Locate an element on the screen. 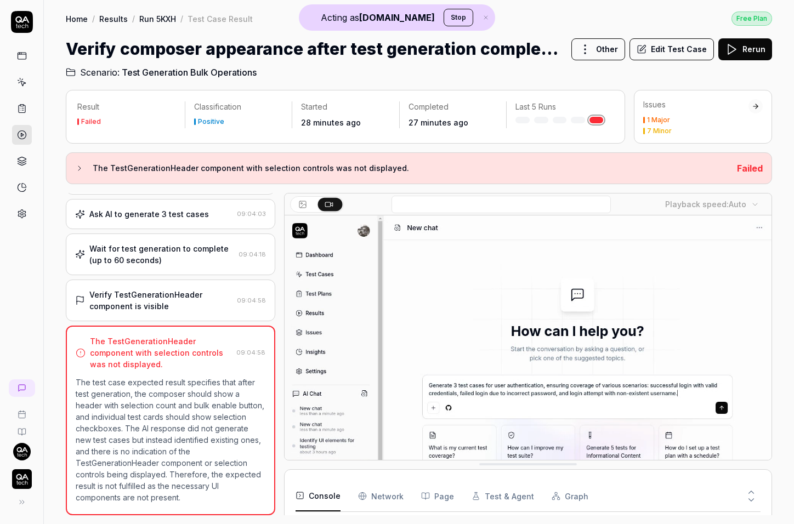 The width and height of the screenshot is (794, 524). button: Network is located at coordinates (380, 496).